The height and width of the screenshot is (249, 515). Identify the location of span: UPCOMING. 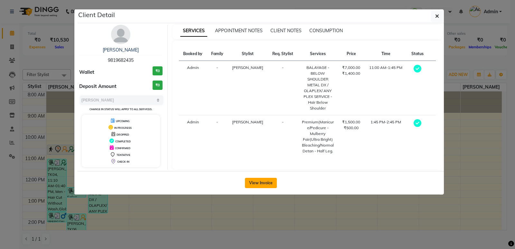
(123, 121).